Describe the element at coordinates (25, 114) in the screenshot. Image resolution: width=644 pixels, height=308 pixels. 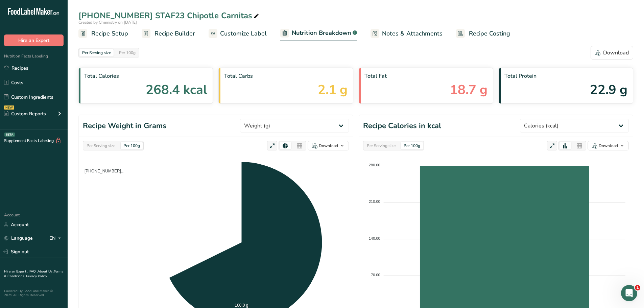
I see `div: Custom Reports` at that location.